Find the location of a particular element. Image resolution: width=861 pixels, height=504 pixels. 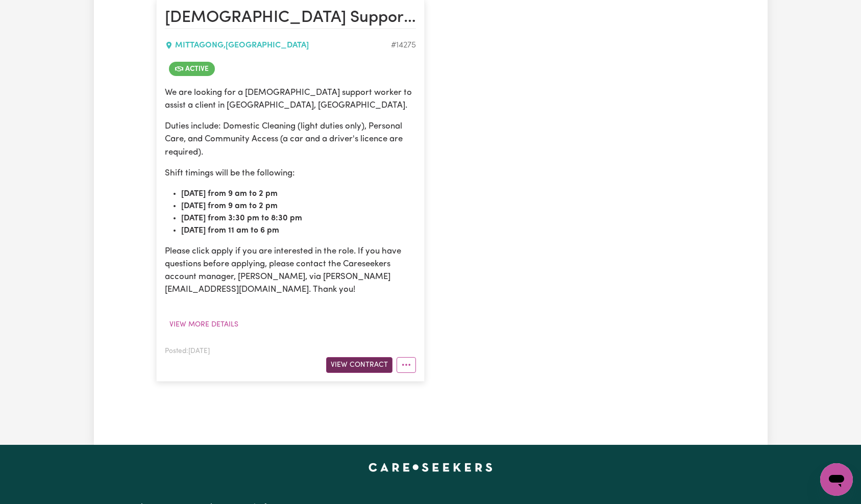

p: Please click apply if you are interested in the role. If you have questions before applying, plea... is located at coordinates (291, 270).